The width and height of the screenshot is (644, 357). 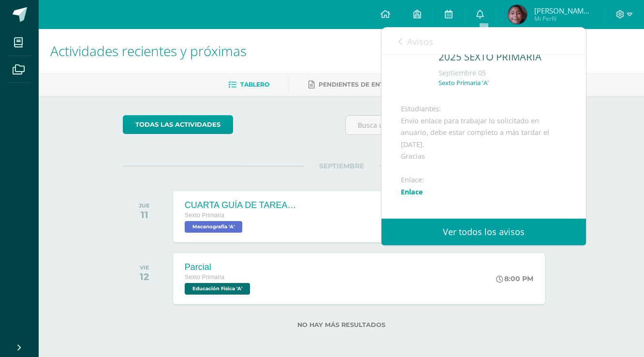 What do you see at coordinates (217, 289) in the screenshot?
I see `span: Educación Física 'A'` at bounding box center [217, 289].